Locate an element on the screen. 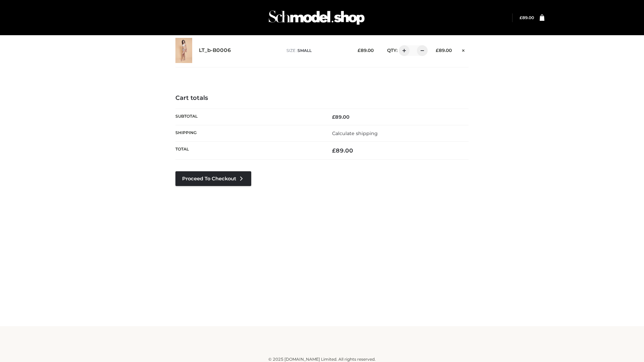 This screenshot has width=644, height=362. div: QTY: is located at coordinates (402, 50).